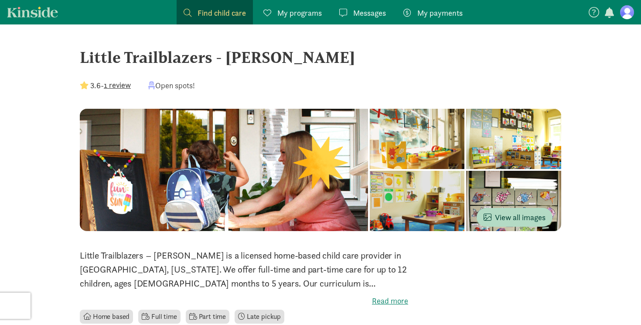 The image size is (641, 325). What do you see at coordinates (440, 13) in the screenshot?
I see `span: My payments` at bounding box center [440, 13].